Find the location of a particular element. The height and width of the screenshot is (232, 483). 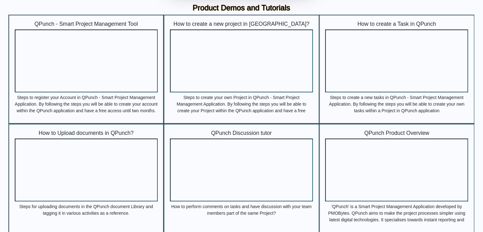

h5: How to create a Task in QPunch is located at coordinates (397, 24).